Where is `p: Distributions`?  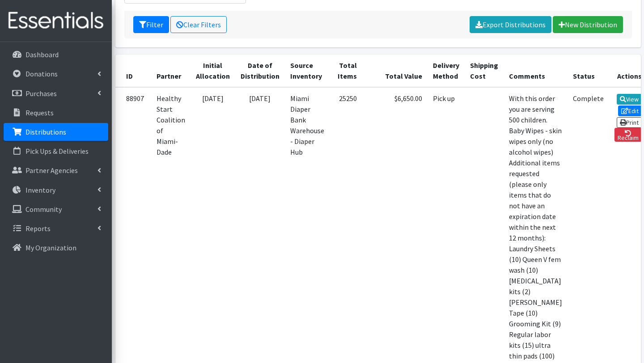 p: Distributions is located at coordinates (46, 132).